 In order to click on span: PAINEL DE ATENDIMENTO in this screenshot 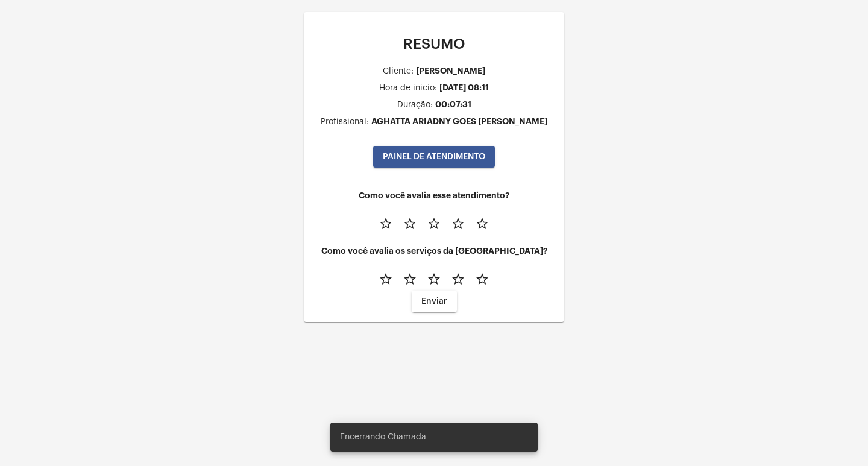, I will do `click(434, 157)`.